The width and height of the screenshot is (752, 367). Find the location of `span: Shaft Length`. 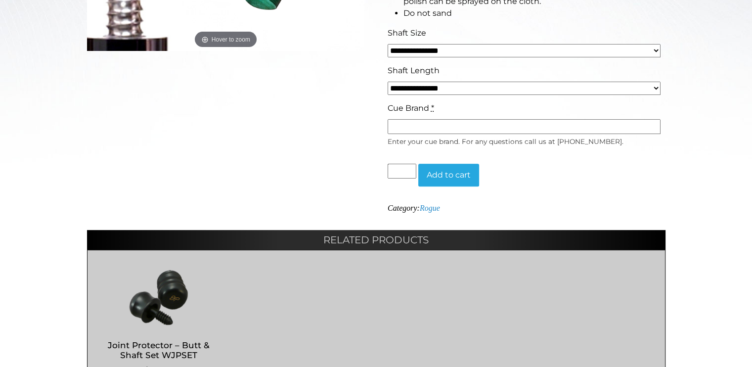

span: Shaft Length is located at coordinates (413, 70).